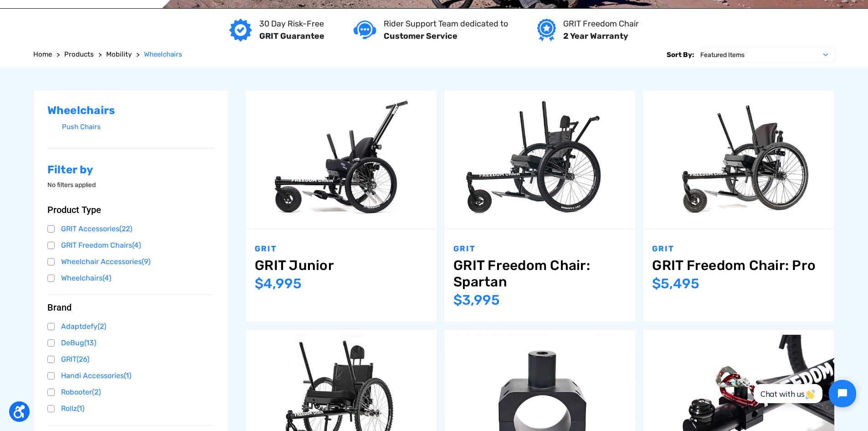 Image resolution: width=868 pixels, height=431 pixels. Describe the element at coordinates (131, 185) in the screenshot. I see `p: No filters applied` at that location.